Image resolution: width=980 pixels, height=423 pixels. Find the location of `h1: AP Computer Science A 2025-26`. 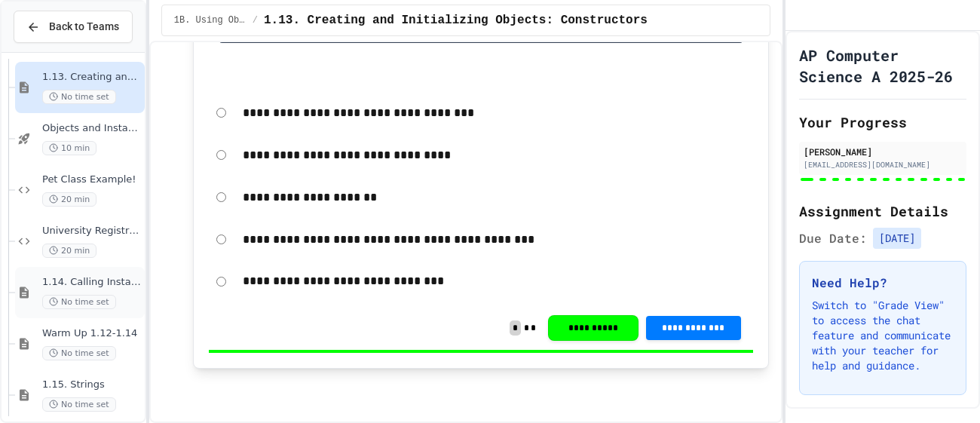

h1: AP Computer Science A 2025-26 is located at coordinates (882, 66).